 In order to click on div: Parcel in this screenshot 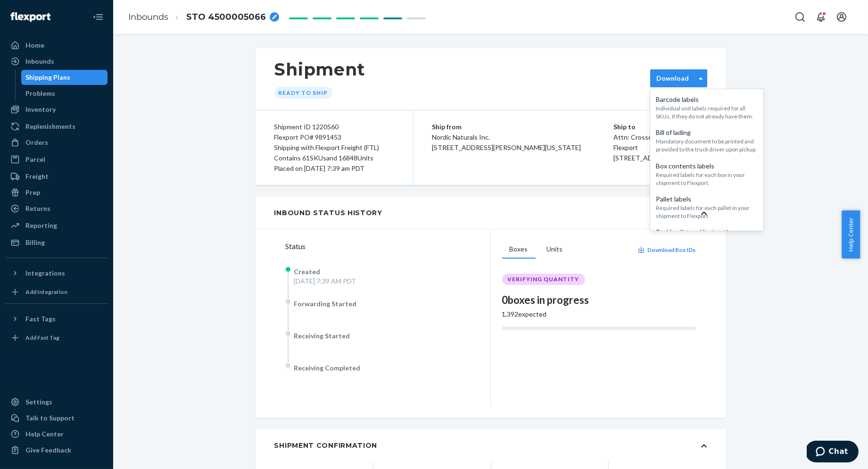, I will do `click(35, 160)`.